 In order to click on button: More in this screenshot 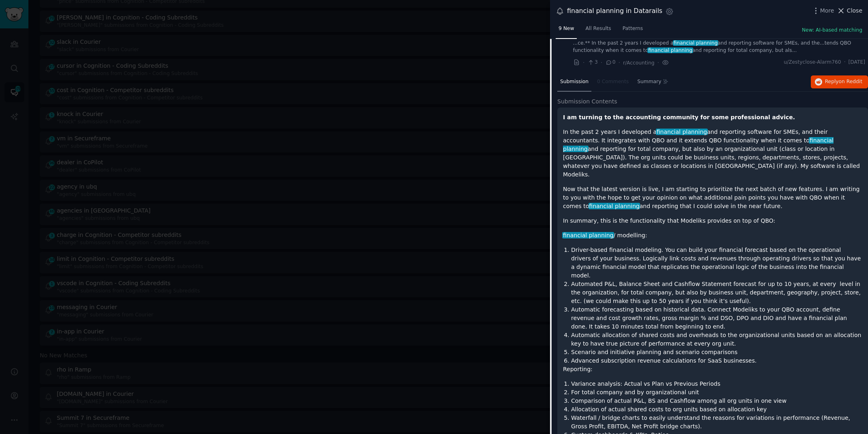, I will do `click(823, 10)`.